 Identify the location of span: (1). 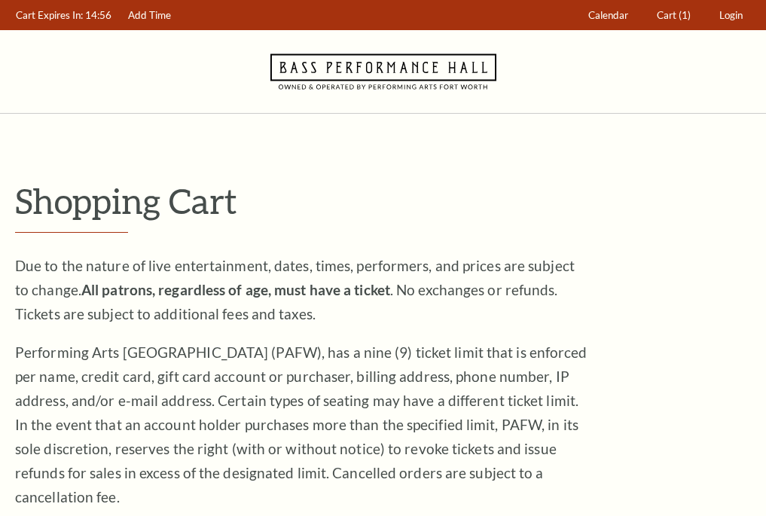
(684, 15).